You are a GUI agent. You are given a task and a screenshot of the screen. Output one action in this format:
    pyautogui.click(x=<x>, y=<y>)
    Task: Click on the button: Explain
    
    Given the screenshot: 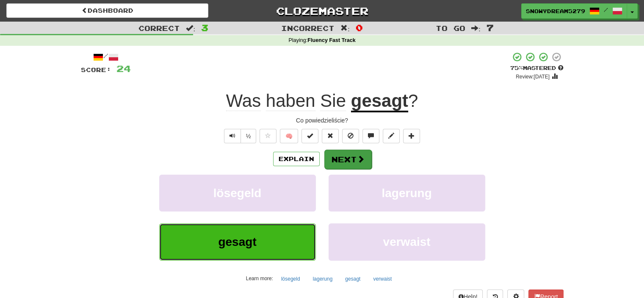 What is the action you would take?
    pyautogui.click(x=296, y=159)
    